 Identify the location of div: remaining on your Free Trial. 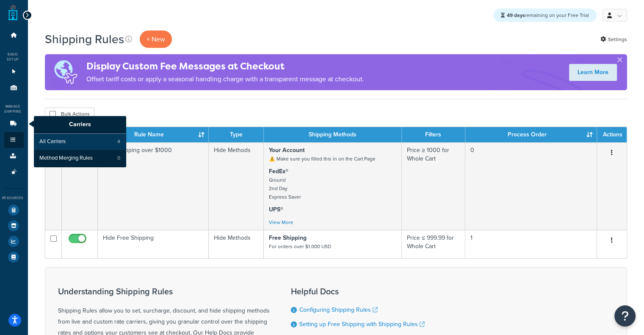
(545, 15).